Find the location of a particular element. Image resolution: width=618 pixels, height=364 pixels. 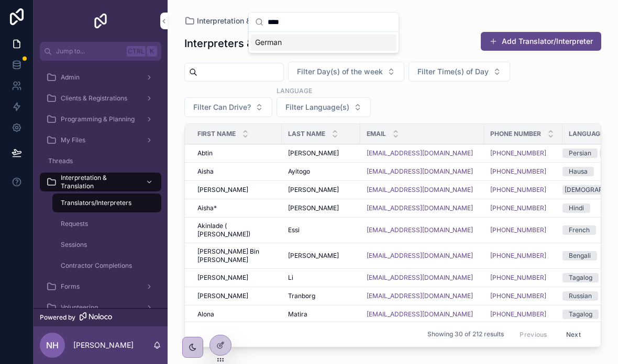

button: Add Translator/Interpreter is located at coordinates (541, 41).